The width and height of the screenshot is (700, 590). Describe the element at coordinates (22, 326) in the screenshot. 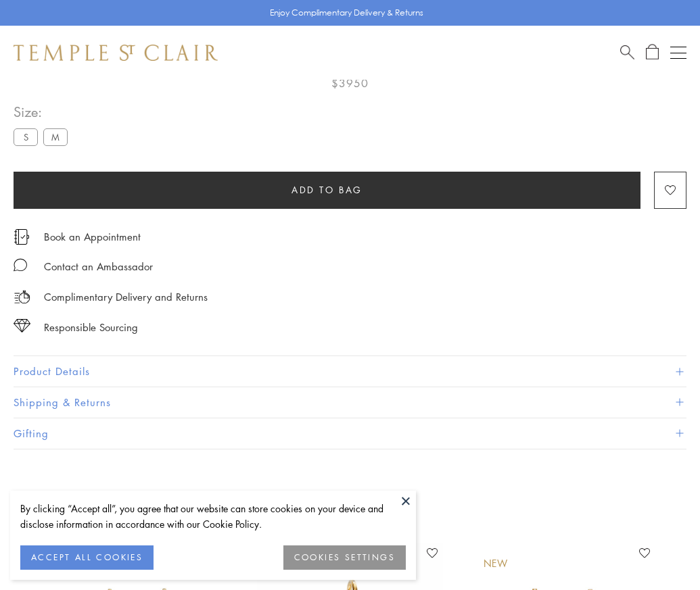

I see `img: icon_sourcing.svg` at that location.